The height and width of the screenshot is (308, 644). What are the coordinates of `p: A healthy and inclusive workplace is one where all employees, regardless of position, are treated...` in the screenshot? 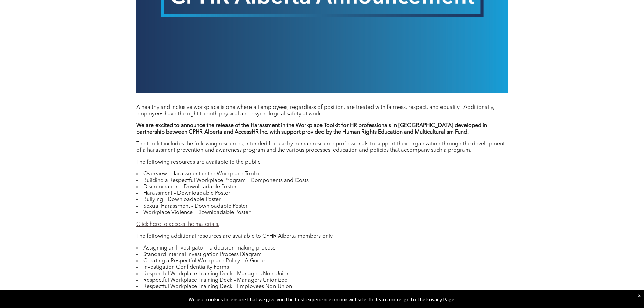 It's located at (322, 111).